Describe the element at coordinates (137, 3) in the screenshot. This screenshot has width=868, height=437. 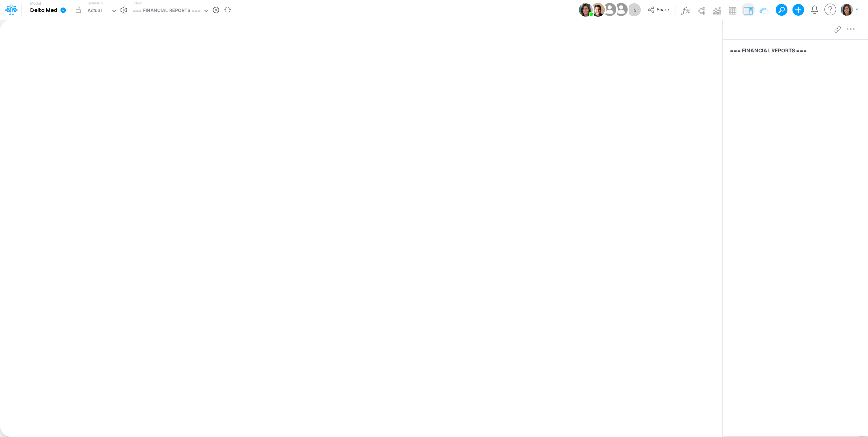
I see `label: View` at that location.